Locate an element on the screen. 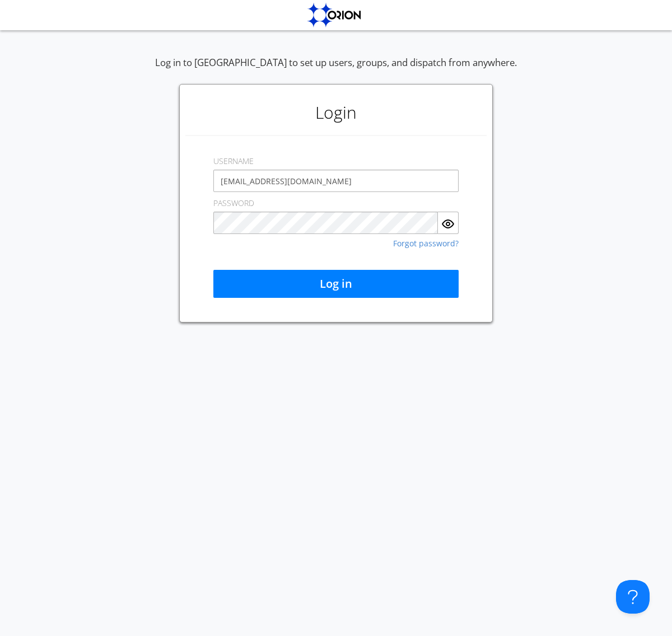 The height and width of the screenshot is (636, 672). label: PASSWORD is located at coordinates (233, 203).